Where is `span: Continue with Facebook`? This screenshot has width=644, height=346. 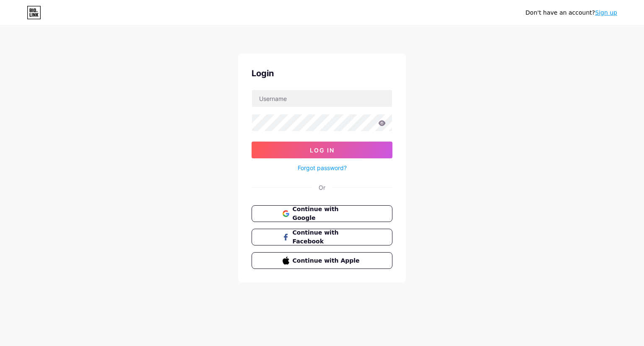 span: Continue with Facebook is located at coordinates (327, 237).